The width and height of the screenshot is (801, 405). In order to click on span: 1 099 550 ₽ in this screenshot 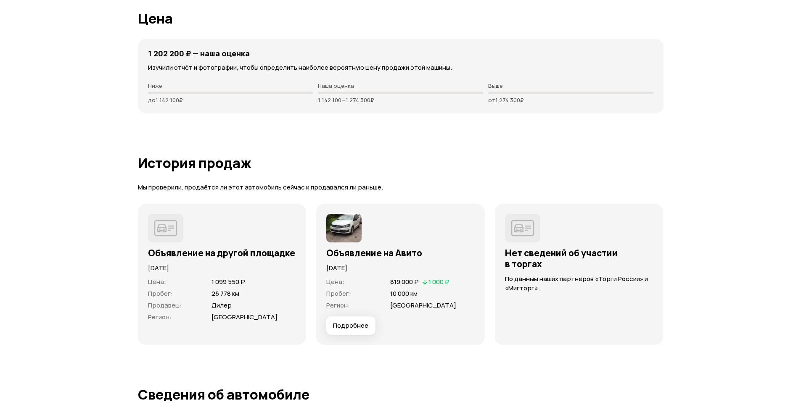, I will do `click(228, 282)`.